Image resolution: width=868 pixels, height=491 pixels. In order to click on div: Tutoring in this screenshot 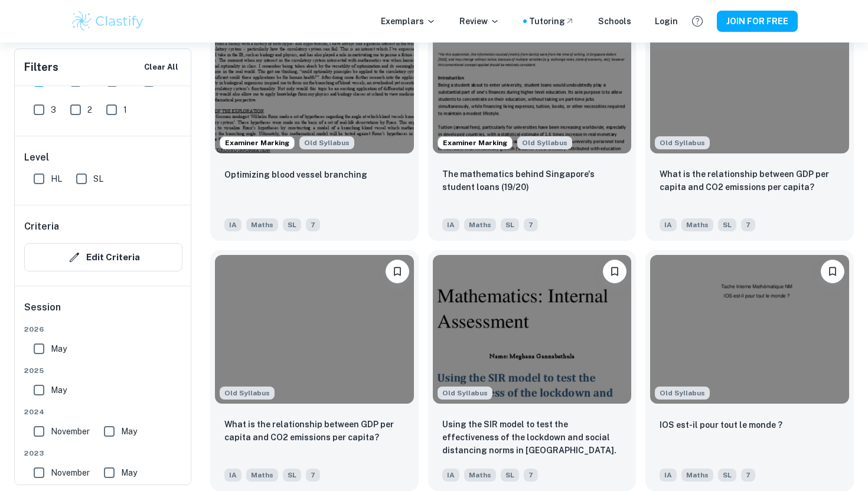, I will do `click(551, 21)`.